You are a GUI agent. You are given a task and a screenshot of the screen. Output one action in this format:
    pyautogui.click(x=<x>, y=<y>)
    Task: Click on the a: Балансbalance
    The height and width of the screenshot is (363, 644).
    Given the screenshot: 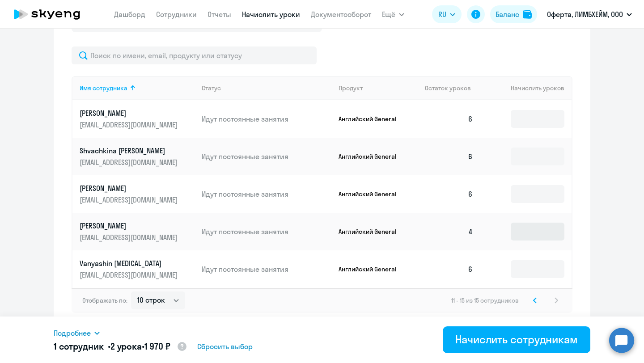 What is the action you would take?
    pyautogui.click(x=513, y=14)
    